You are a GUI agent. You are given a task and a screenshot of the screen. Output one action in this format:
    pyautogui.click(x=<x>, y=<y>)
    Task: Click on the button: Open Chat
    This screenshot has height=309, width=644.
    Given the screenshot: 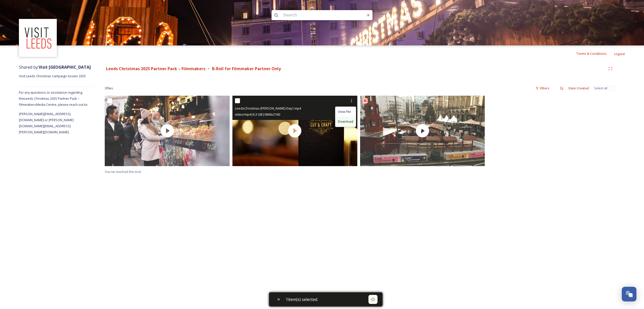 What is the action you would take?
    pyautogui.click(x=629, y=294)
    